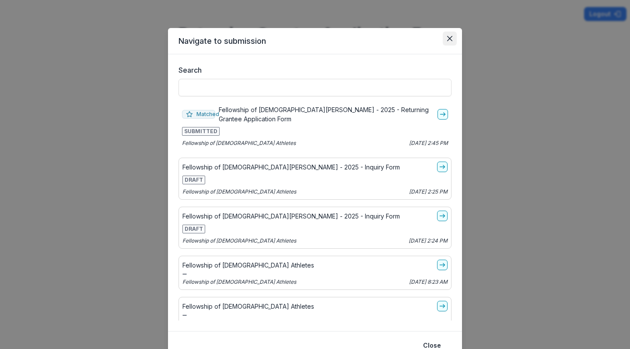  What do you see at coordinates (199, 114) in the screenshot?
I see `span: Matched` at bounding box center [199, 114].